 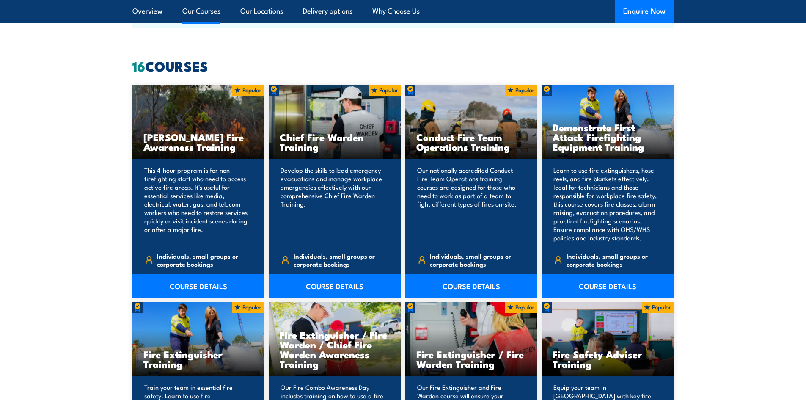 I want to click on h3: Demonstrate First Attack Firefighting Equipment Training, so click(x=608, y=137).